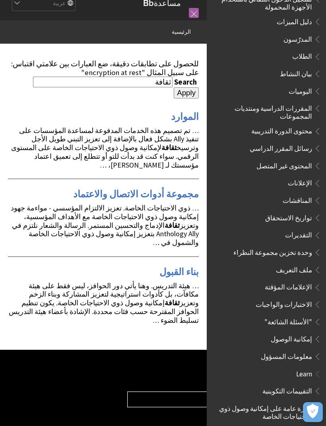 The width and height of the screenshot is (326, 426). Describe the element at coordinates (312, 412) in the screenshot. I see `button: فتح التفضيلات` at that location.